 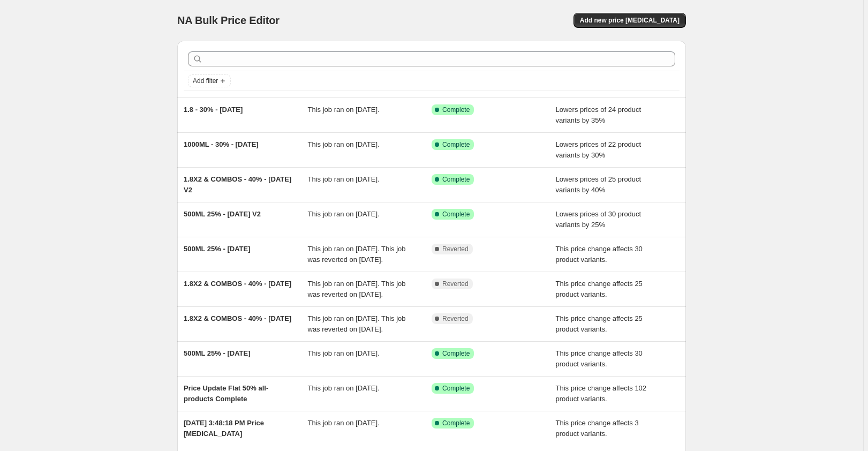 What do you see at coordinates (205, 81) in the screenshot?
I see `span: Add filter` at bounding box center [205, 81].